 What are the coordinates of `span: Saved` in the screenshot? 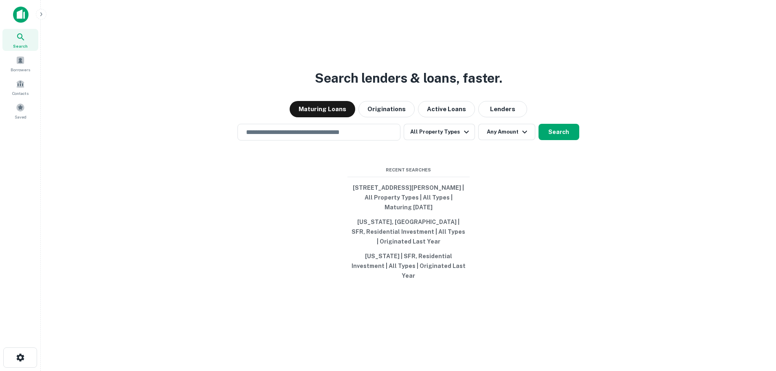 It's located at (20, 117).